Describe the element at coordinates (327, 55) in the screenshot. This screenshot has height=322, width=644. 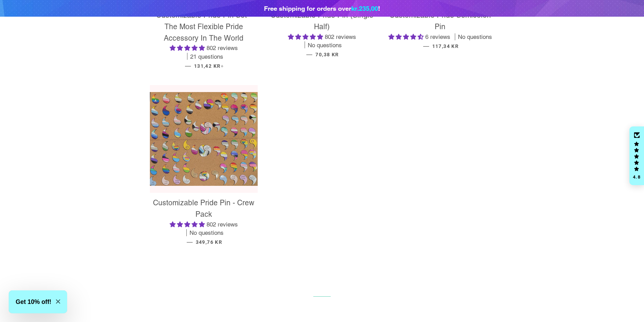
I see `span: 70,38 kr` at that location.